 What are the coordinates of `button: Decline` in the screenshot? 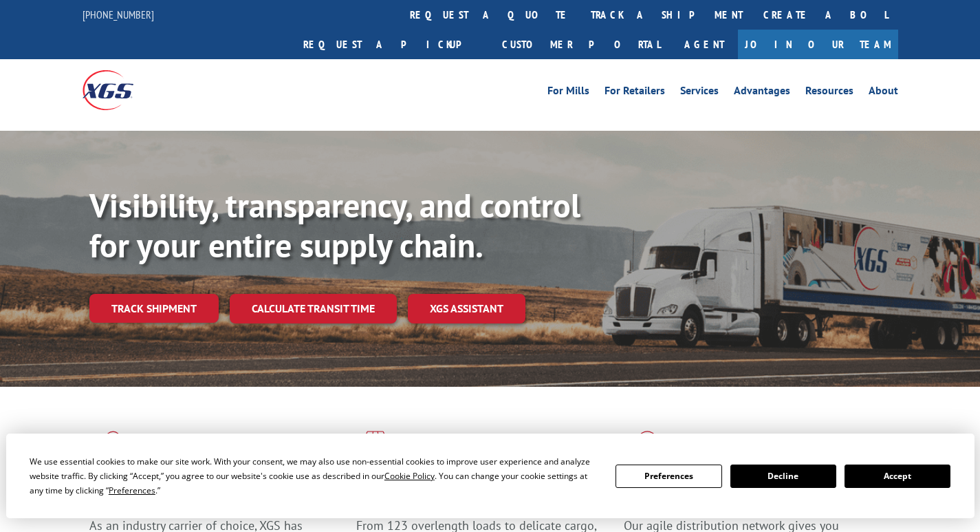 It's located at (783, 477).